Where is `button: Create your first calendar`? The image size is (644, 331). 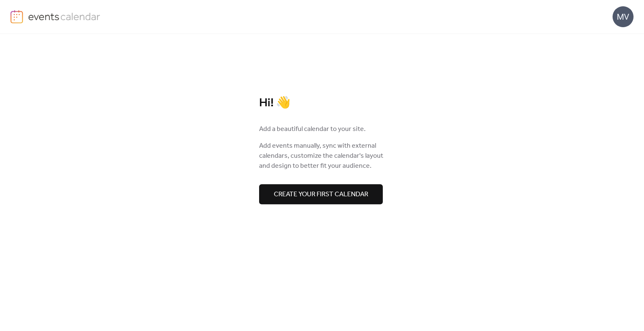 button: Create your first calendar is located at coordinates (321, 194).